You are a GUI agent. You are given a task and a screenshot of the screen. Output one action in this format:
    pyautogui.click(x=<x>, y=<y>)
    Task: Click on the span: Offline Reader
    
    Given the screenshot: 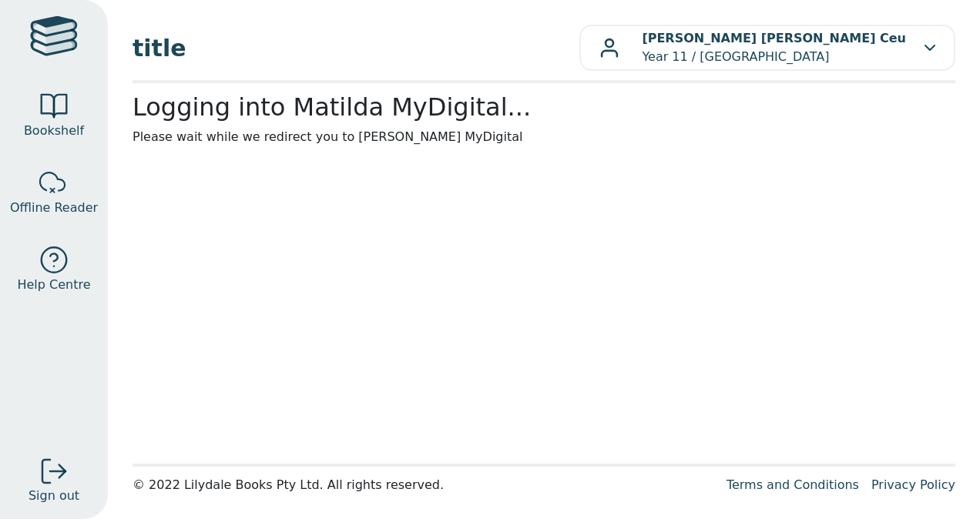 What is the action you would take?
    pyautogui.click(x=54, y=208)
    